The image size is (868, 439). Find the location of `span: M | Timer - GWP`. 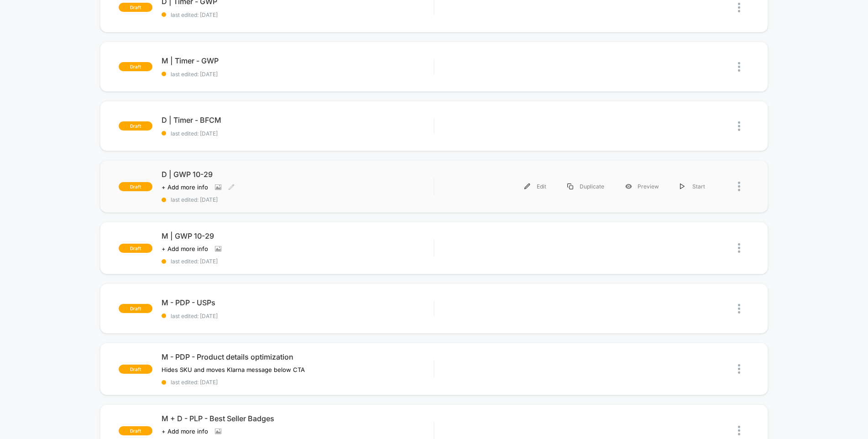

span: M | Timer - GWP is located at coordinates (298, 61).